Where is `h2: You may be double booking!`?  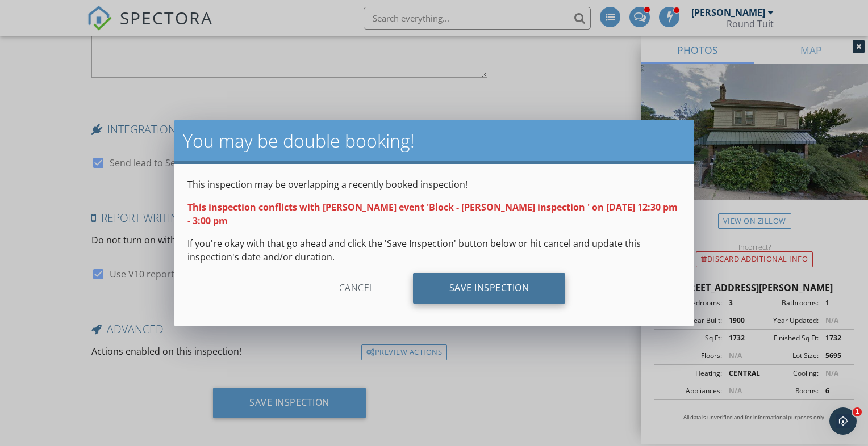
h2: You may be double booking! is located at coordinates (434, 140).